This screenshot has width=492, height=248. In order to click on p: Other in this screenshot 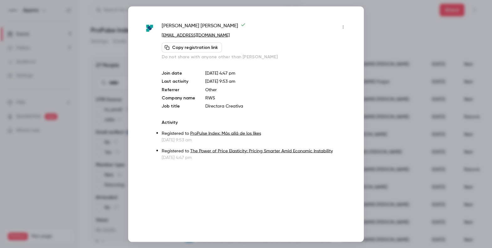, I will do `click(277, 90)`.